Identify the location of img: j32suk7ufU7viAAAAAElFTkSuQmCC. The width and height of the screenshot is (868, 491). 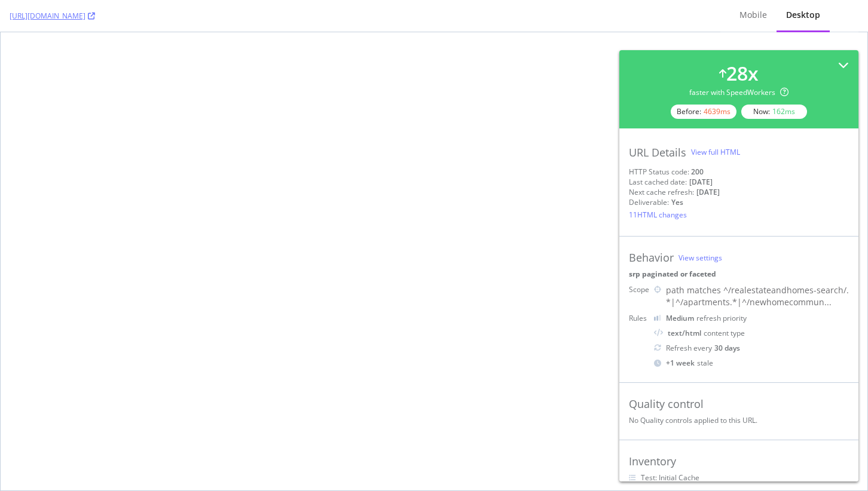
(657, 318).